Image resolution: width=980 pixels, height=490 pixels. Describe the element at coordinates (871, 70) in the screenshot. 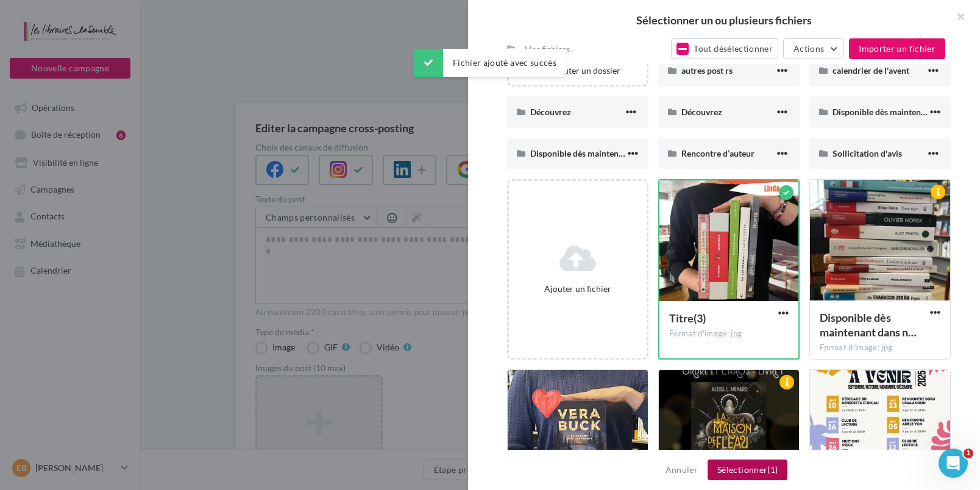

I see `span: calendrier de l'avent` at that location.